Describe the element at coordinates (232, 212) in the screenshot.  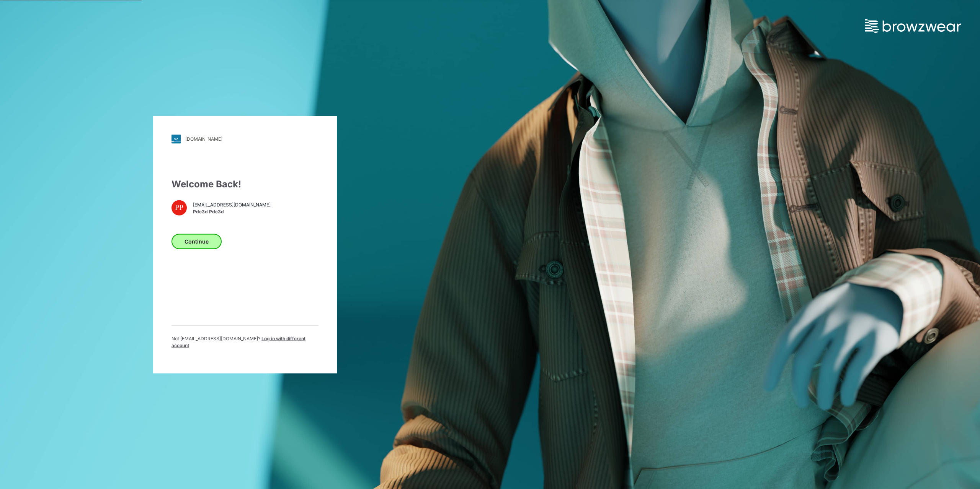
I see `span: Pdc3d Pdc3d` at that location.